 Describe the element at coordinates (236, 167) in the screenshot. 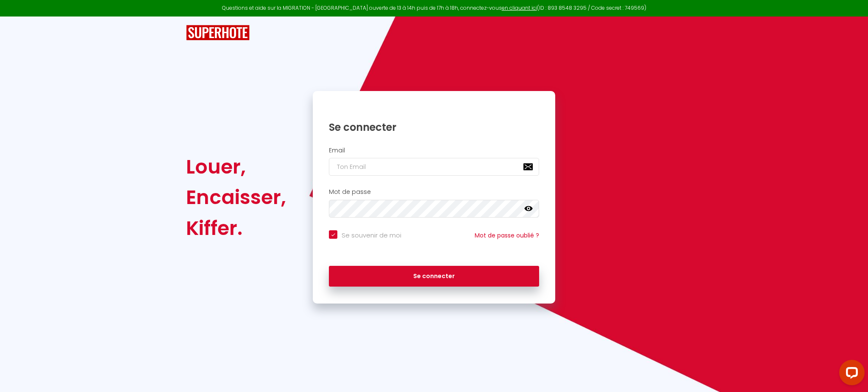

I see `div: Louer,` at that location.